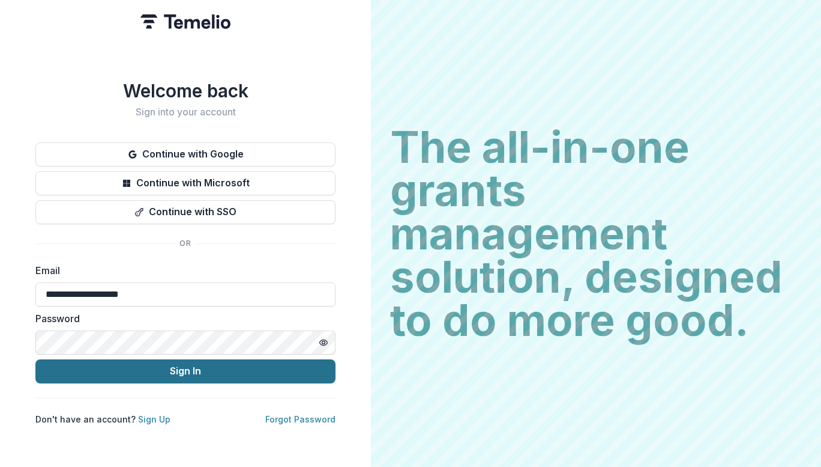  I want to click on a: Forgot Password, so click(300, 418).